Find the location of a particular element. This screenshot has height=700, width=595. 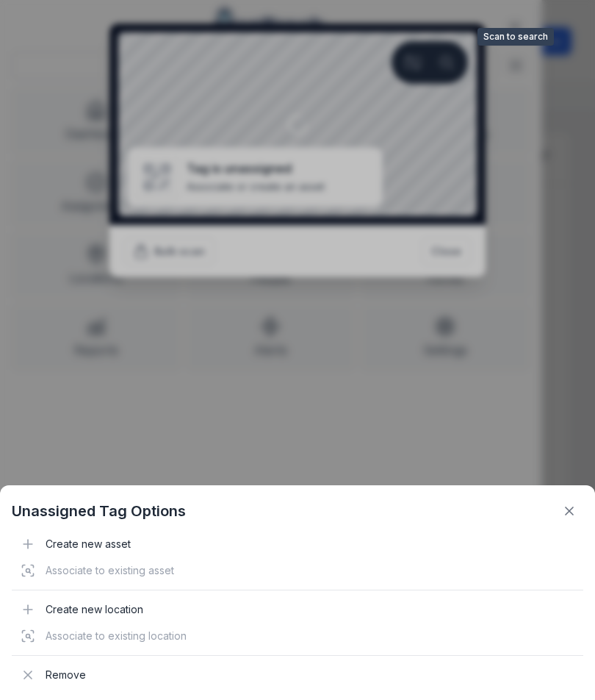

div: Associate to existing location is located at coordinates (298, 637).